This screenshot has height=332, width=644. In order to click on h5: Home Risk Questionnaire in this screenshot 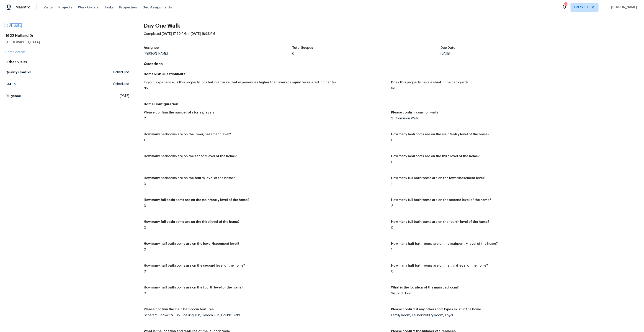, I will do `click(391, 74)`.